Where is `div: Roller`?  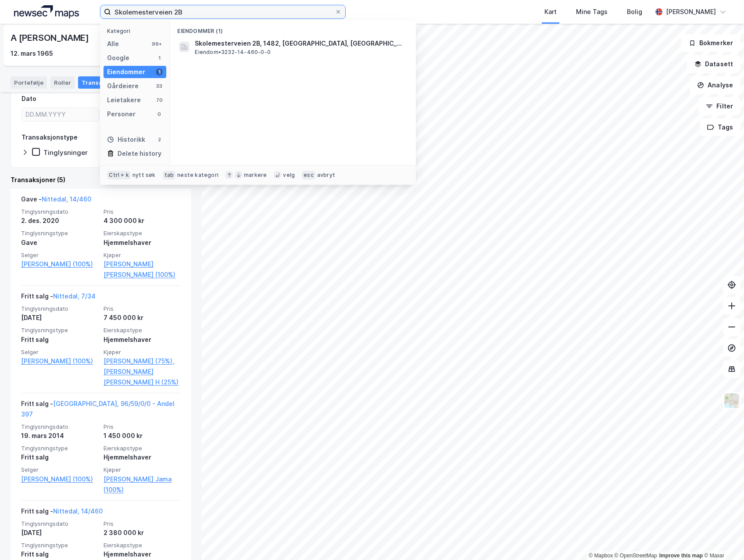
div: Roller is located at coordinates (62, 82).